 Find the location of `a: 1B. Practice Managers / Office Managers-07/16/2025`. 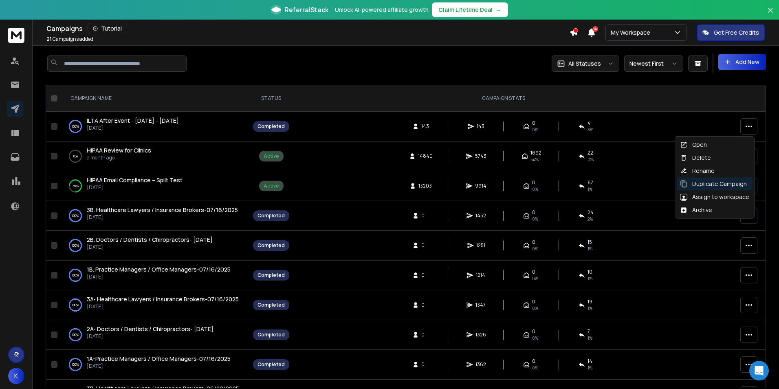

a: 1B. Practice Managers / Office Managers-07/16/2025 is located at coordinates (158, 269).